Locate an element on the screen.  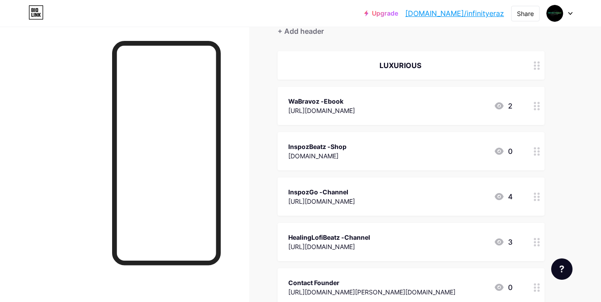
div: InspozBeatz -Shop is located at coordinates (317, 146).